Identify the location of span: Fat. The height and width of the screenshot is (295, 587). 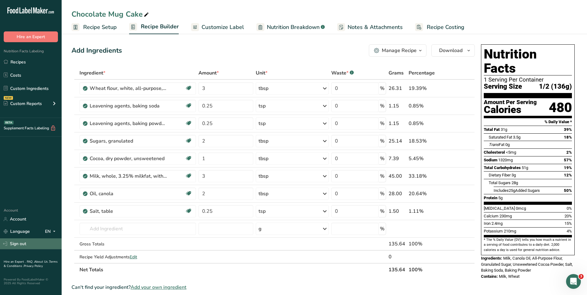
(496, 145).